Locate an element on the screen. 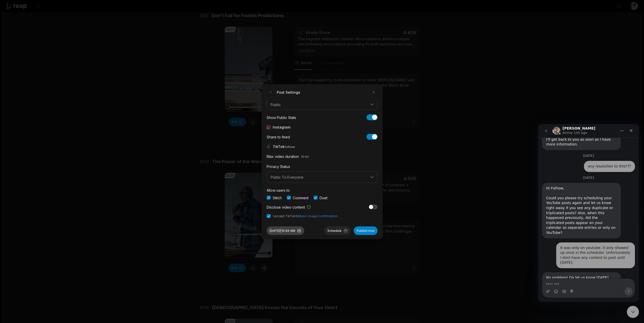  button: Send a message… is located at coordinates (91, 168).